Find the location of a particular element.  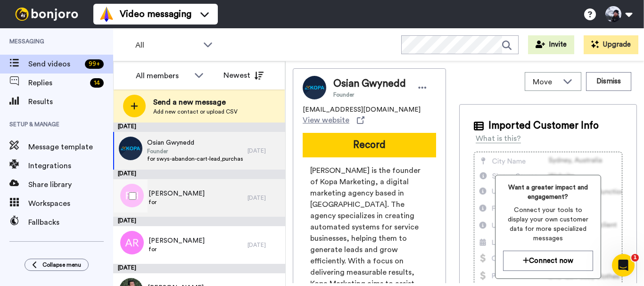

span: Collapse menu is located at coordinates (62, 265).